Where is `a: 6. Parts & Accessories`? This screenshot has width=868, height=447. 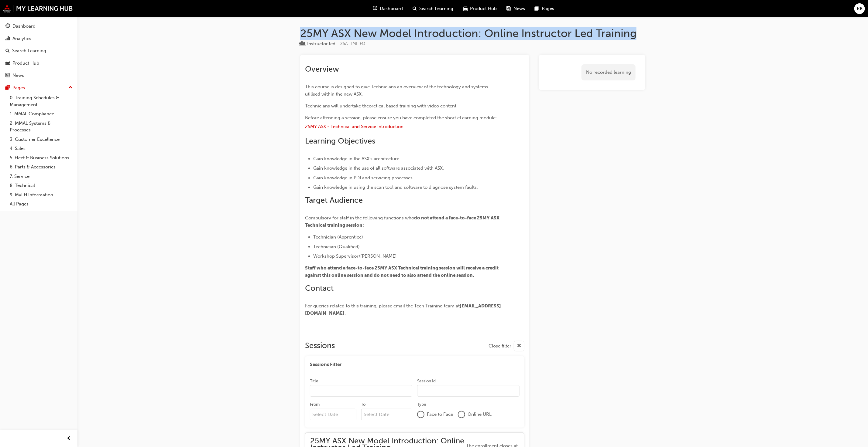
a: 6. Parts & Accessories is located at coordinates (41, 167).